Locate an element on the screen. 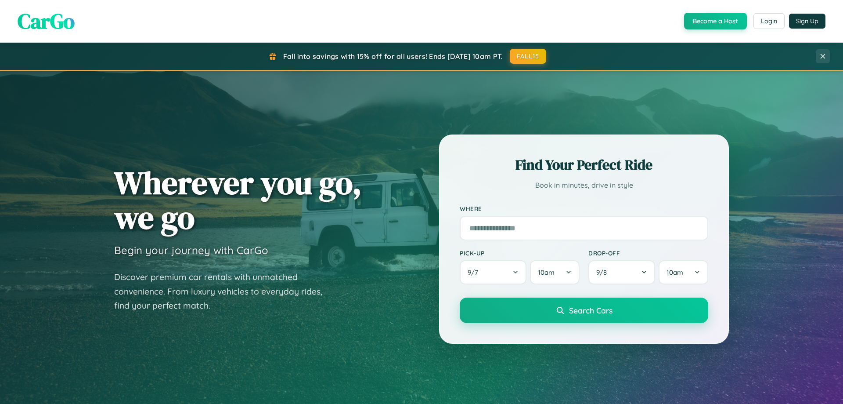 This screenshot has width=843, height=404. h1: Wherever you go, we go is located at coordinates (238, 200).